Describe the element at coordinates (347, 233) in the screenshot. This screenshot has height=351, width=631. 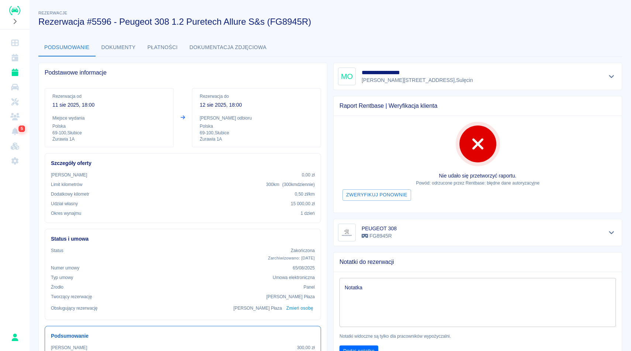
I see `img: Image` at that location.